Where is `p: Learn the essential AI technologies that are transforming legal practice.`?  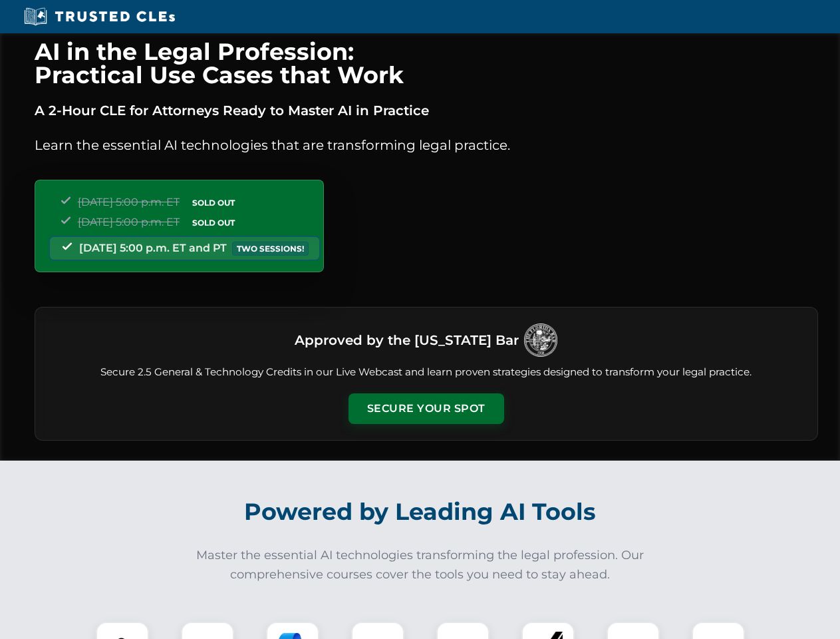 p: Learn the essential AI technologies that are transforming legal practice. is located at coordinates (427, 145).